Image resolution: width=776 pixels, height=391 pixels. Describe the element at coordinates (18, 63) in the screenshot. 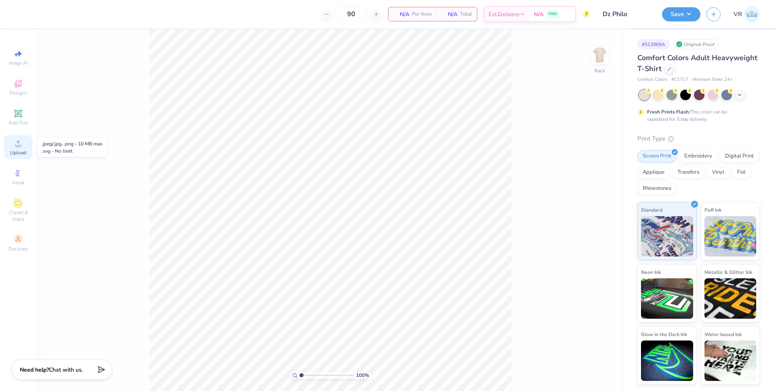

I see `span: Image AI` at that location.